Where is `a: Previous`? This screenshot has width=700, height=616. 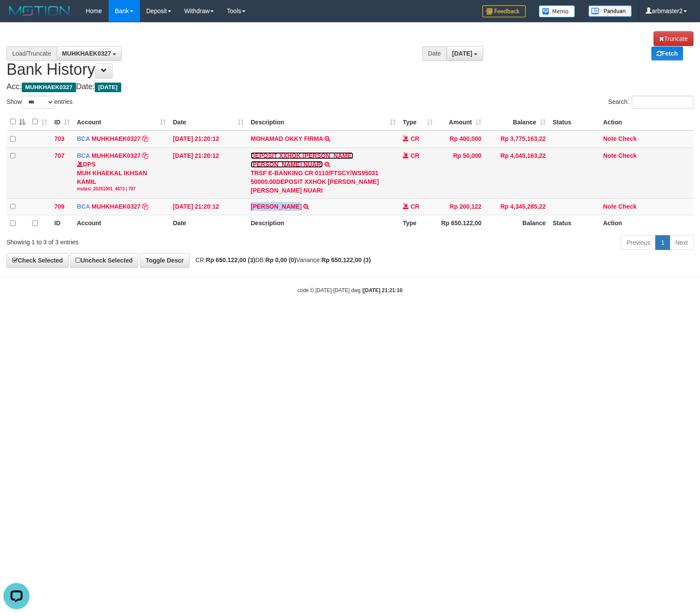
a: Previous is located at coordinates (638, 243).